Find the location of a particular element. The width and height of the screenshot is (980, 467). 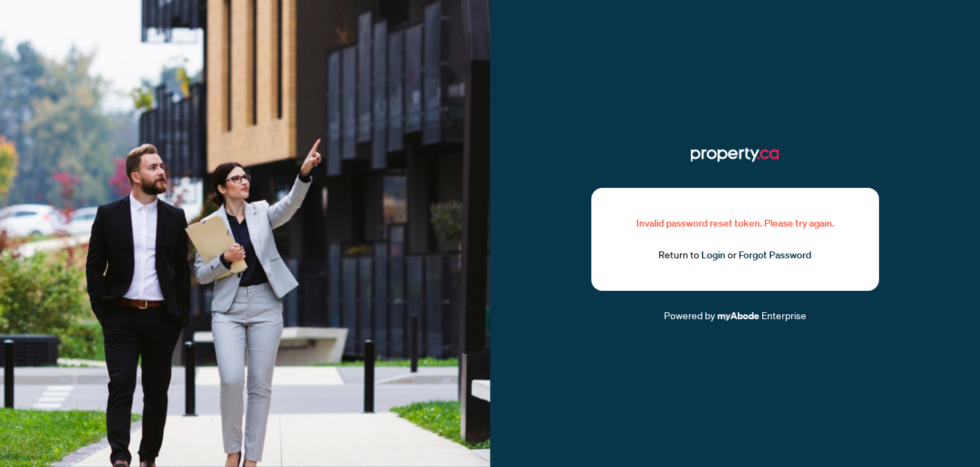

div: Invalid password reset token. Please try again. is located at coordinates (735, 223).